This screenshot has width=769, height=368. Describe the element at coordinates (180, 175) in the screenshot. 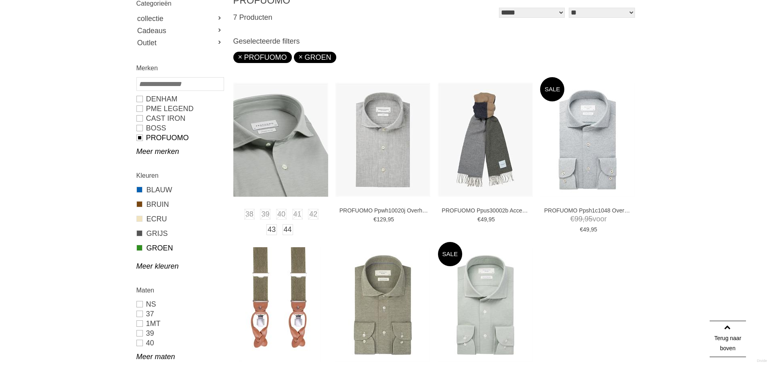

I see `h2: Kleuren` at that location.